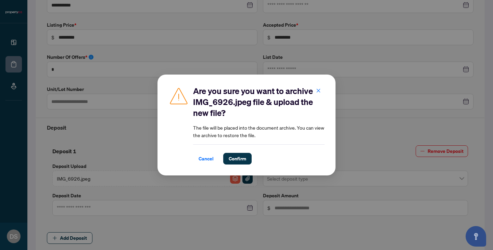 The height and width of the screenshot is (250, 493). What do you see at coordinates (206, 159) in the screenshot?
I see `button: Cancel` at bounding box center [206, 159].